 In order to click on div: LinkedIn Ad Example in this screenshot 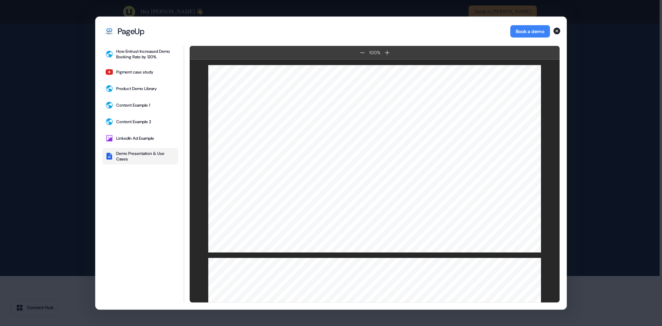, I will do `click(135, 138)`.